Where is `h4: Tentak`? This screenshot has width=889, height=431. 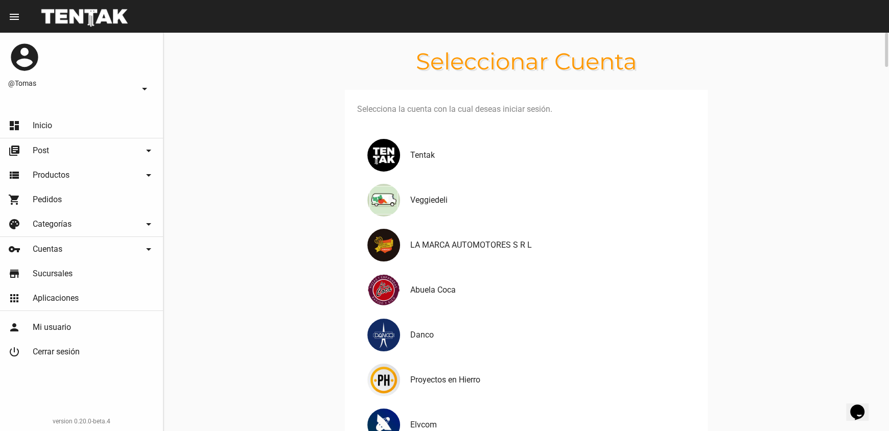 h4: Tentak is located at coordinates (549, 155).